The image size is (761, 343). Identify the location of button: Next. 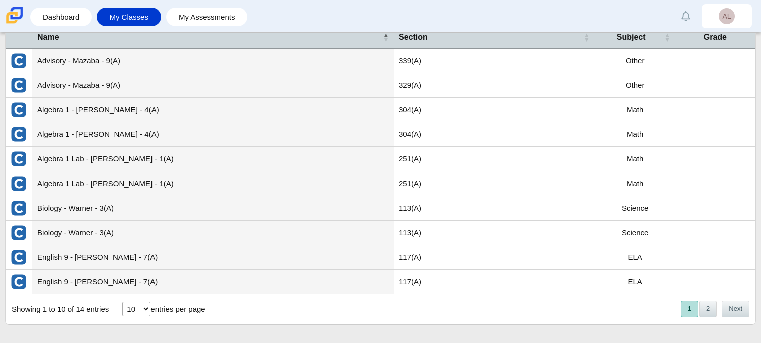
(735, 309).